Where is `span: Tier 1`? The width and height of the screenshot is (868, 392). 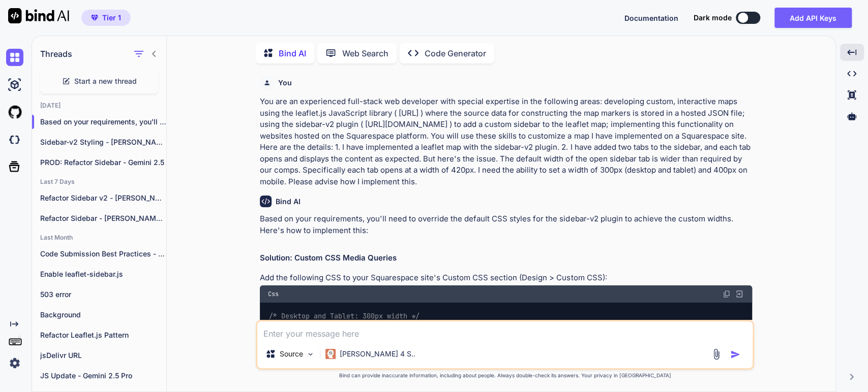 span: Tier 1 is located at coordinates (111, 18).